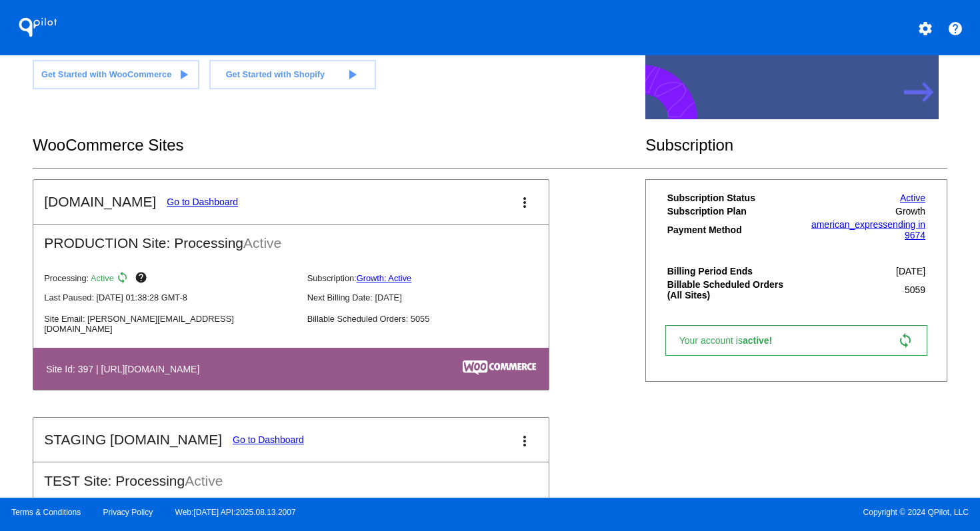 The height and width of the screenshot is (531, 980). Describe the element at coordinates (46, 512) in the screenshot. I see `a: Terms & Conditions` at that location.